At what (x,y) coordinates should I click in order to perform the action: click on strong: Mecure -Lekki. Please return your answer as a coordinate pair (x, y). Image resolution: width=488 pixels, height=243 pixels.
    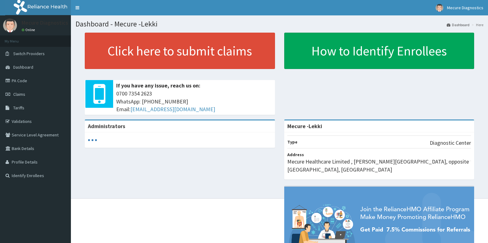
    Looking at the image, I should click on (305, 126).